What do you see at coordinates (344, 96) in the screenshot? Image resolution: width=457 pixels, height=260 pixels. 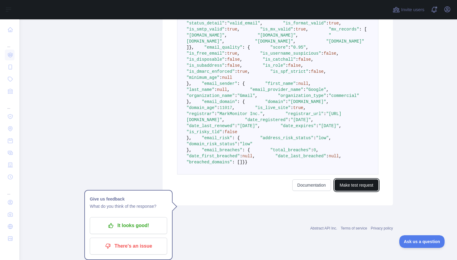 I see `span: "commercial"` at bounding box center [344, 96].